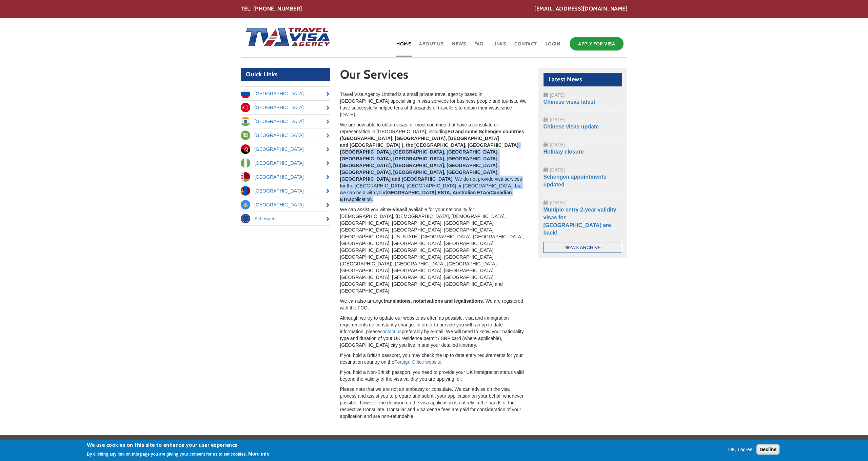 This screenshot has height=461, width=868. What do you see at coordinates (553, 46) in the screenshot?
I see `a: Login` at bounding box center [553, 46].